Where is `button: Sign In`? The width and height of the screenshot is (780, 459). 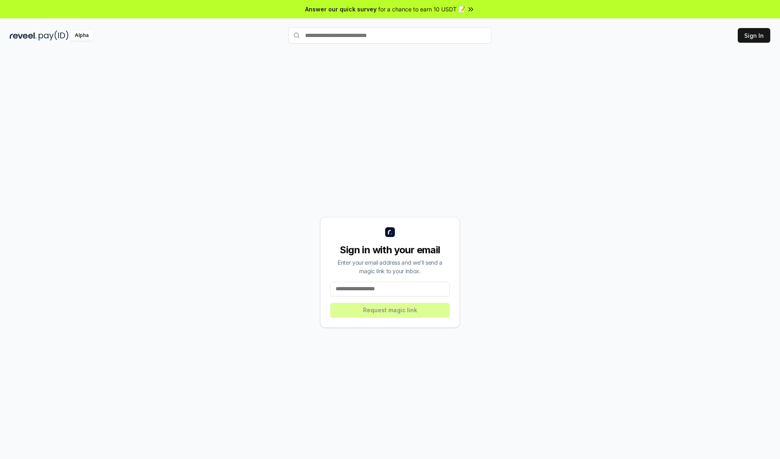 button: Sign In is located at coordinates (754, 35).